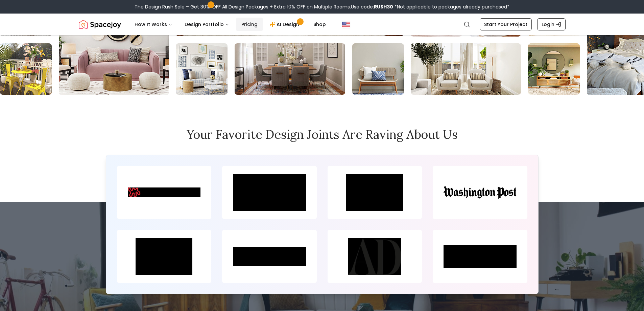  Describe the element at coordinates (384, 7) in the screenshot. I see `b: RUSH30` at that location.